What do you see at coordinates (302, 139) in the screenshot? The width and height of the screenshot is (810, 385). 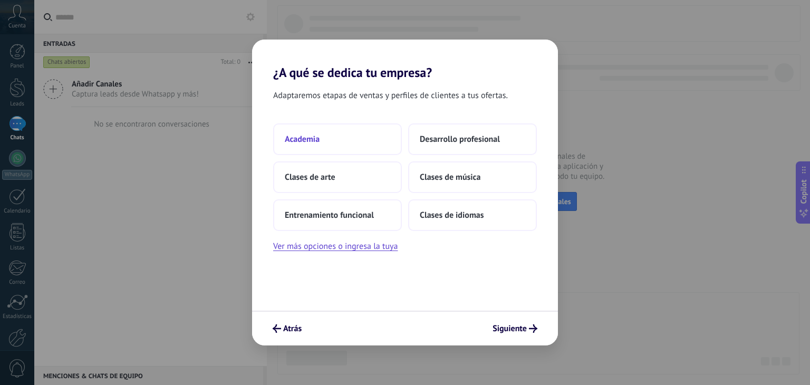 I see `span: Academia` at bounding box center [302, 139].